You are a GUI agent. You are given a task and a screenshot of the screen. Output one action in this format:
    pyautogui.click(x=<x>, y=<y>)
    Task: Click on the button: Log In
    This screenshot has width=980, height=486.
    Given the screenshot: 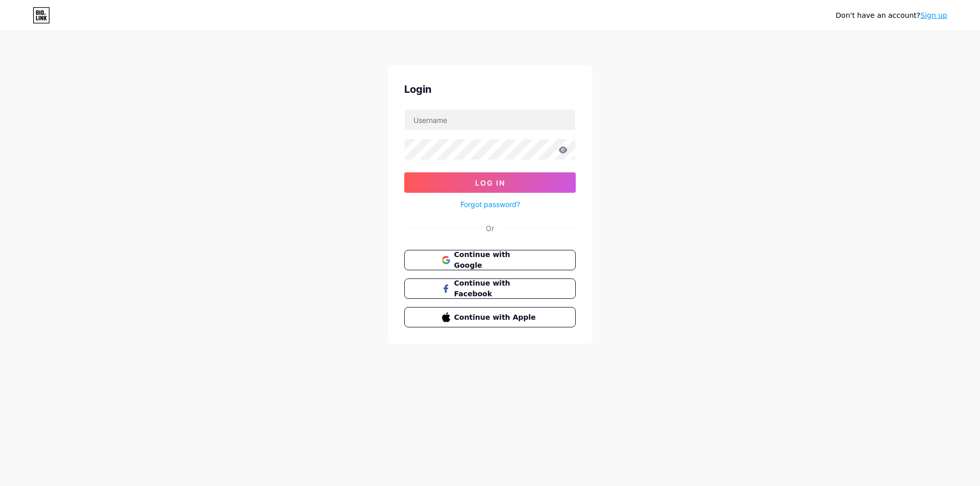 What is the action you would take?
    pyautogui.click(x=490, y=183)
    